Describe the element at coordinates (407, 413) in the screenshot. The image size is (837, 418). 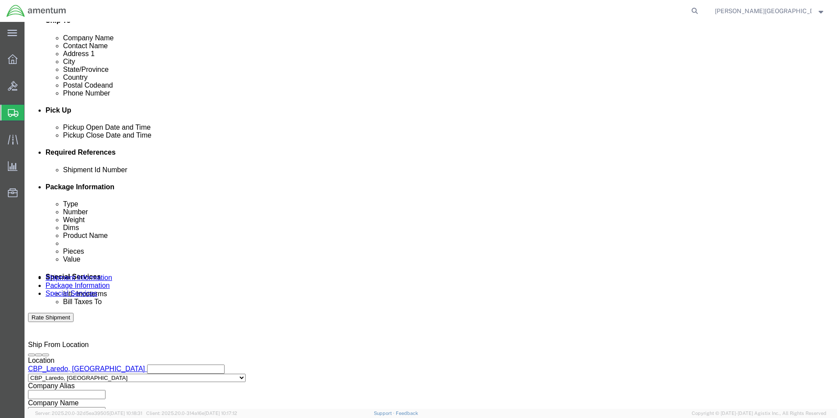
I see `a: Feedback` at that location.